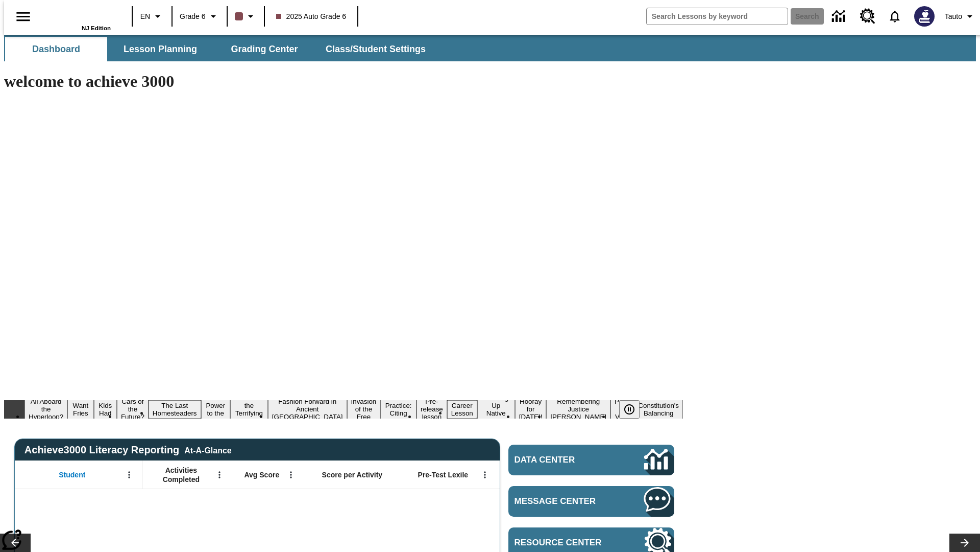 The height and width of the screenshot is (552, 980). I want to click on div: Home, so click(78, 17).